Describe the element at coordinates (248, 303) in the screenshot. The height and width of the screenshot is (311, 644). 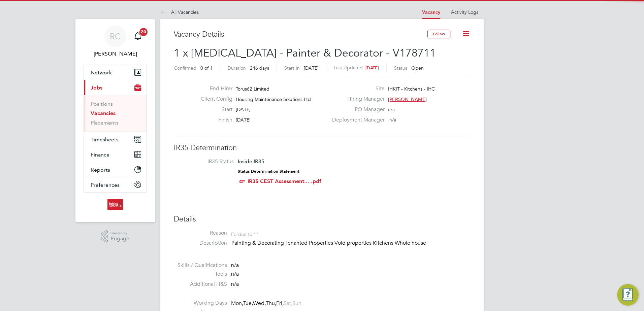
I see `span: Tue,` at that location.